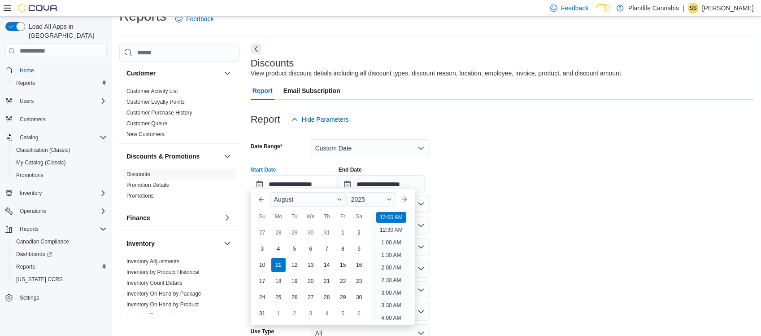  I want to click on div: day-4, so click(327, 313).